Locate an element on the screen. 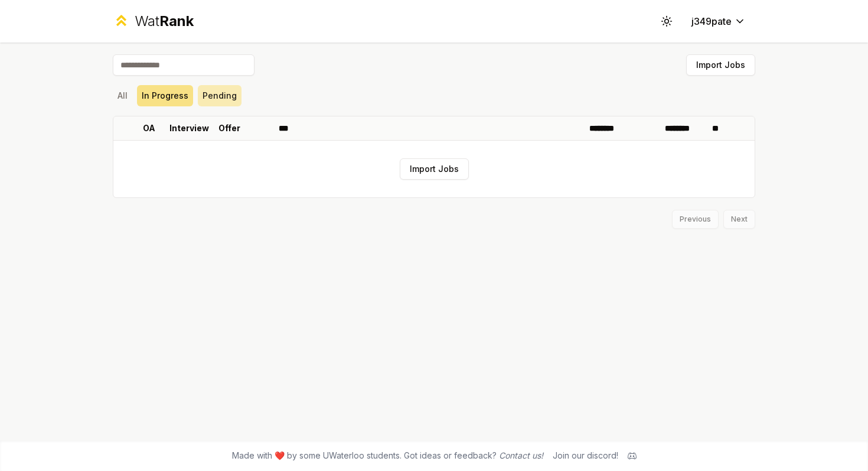  button: j349pate is located at coordinates (719, 21).